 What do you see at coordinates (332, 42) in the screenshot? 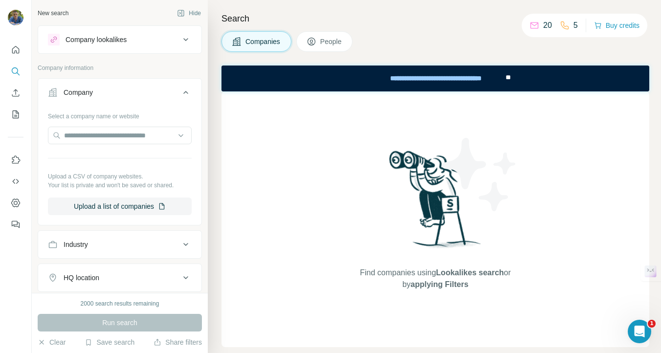
I see `span: People` at bounding box center [332, 42].